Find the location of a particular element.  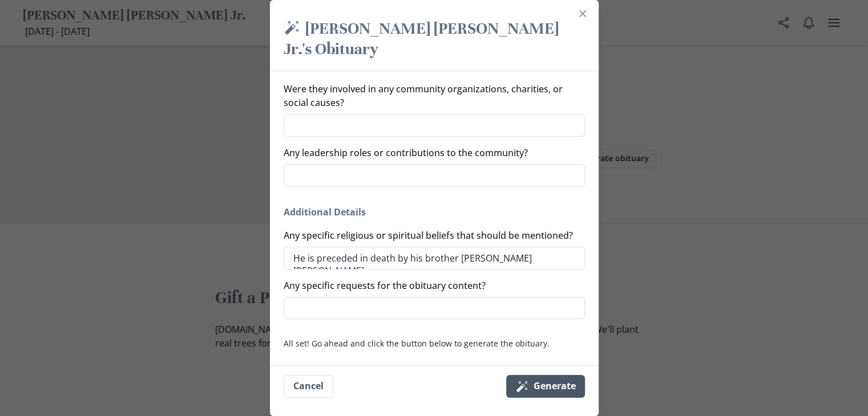

button: Close is located at coordinates (583, 14).